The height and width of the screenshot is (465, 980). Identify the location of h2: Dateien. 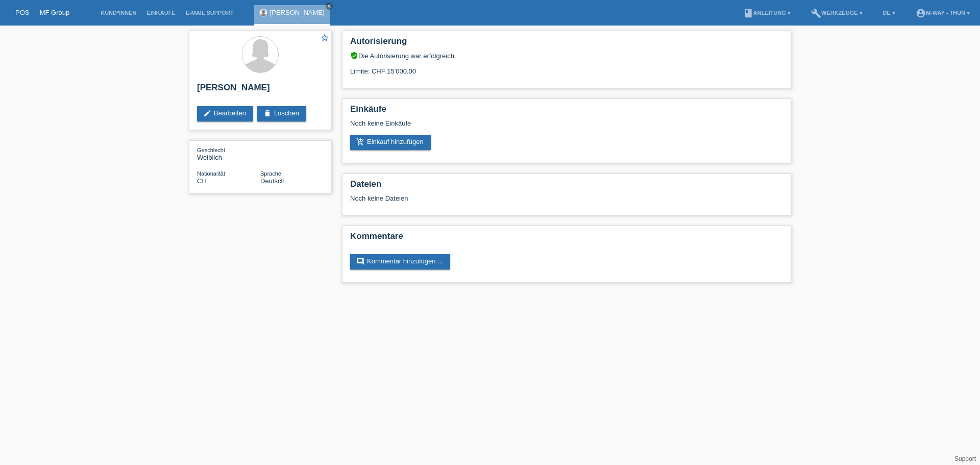
(567, 187).